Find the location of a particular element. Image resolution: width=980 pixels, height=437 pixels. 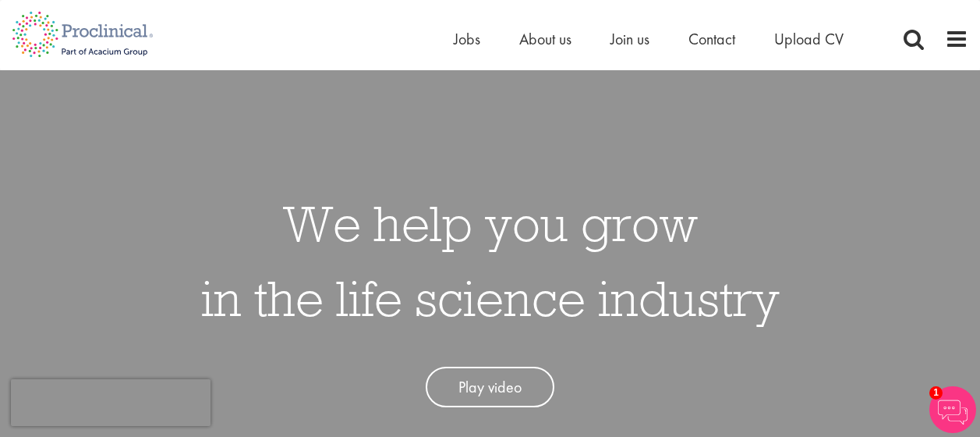

a: Contact is located at coordinates (712, 39).